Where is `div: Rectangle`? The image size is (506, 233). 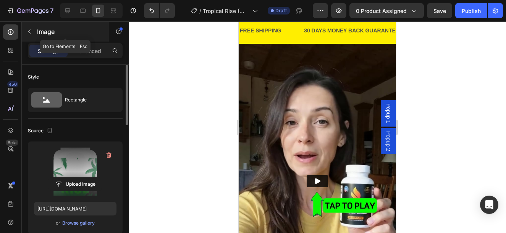
div: Rectangle is located at coordinates (88, 100).